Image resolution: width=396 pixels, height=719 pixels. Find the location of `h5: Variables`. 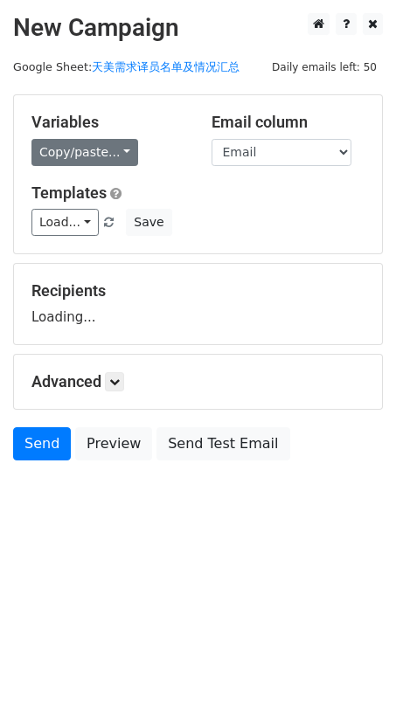

h5: Variables is located at coordinates (108, 122).